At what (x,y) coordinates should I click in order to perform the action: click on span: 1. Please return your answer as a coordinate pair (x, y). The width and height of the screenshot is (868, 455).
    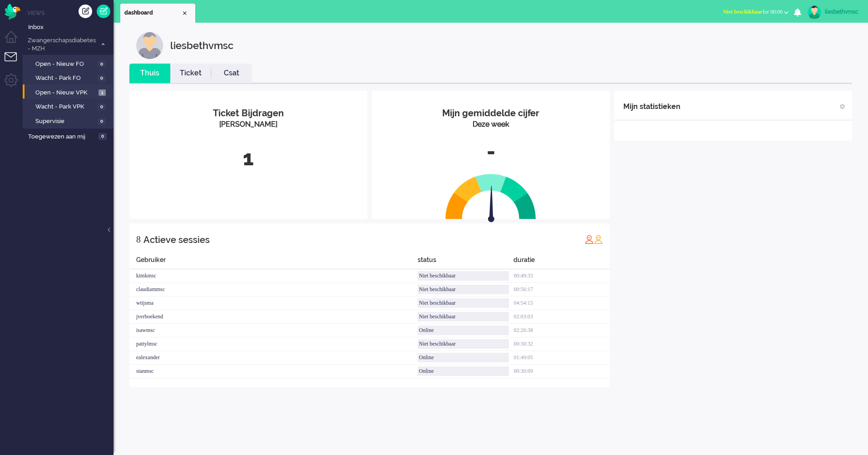
    Looking at the image, I should click on (102, 92).